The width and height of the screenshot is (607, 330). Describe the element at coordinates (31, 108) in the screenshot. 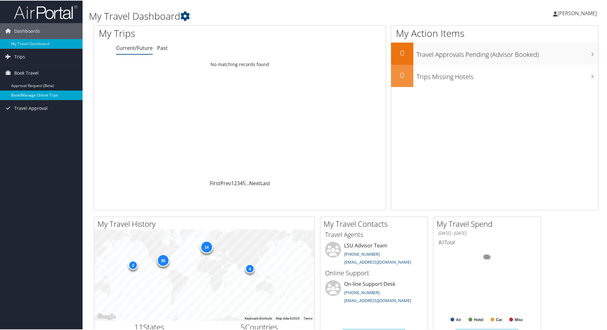

I see `span: Travel Approval` at that location.